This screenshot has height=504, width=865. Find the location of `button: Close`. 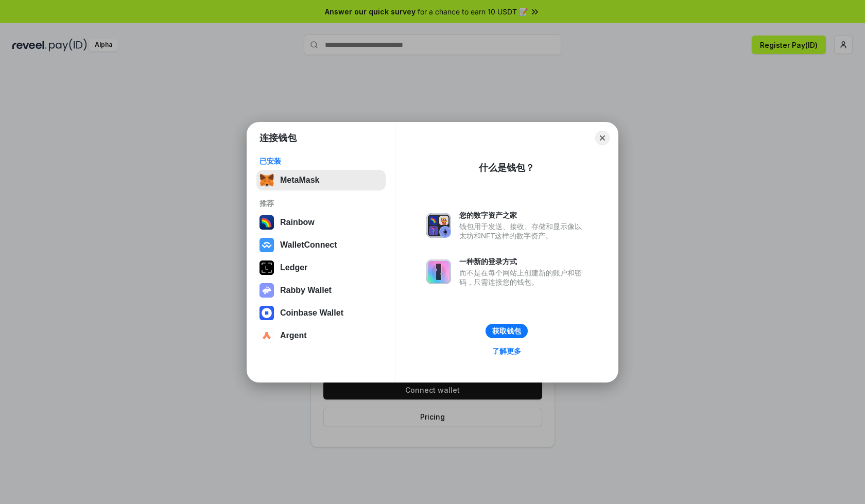

button: Close is located at coordinates (603, 138).